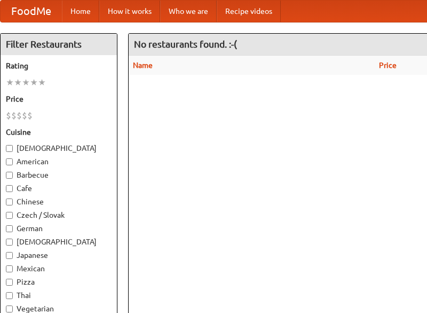 This screenshot has width=427, height=313. I want to click on a: Recipe videos, so click(249, 11).